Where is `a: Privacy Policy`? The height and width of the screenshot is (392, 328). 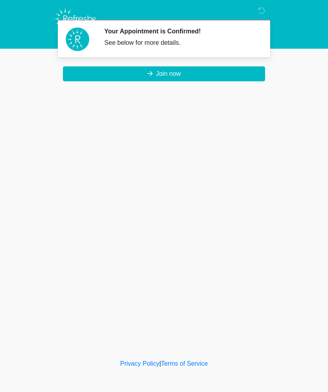
a: Privacy Policy is located at coordinates (140, 364).